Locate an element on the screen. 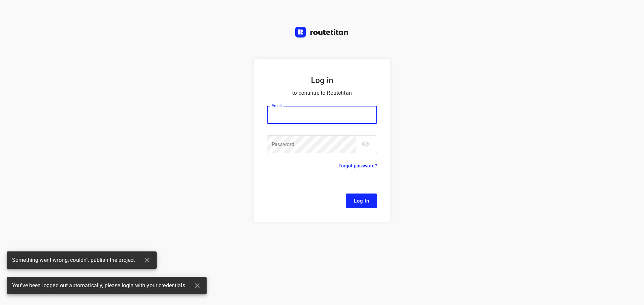 Image resolution: width=644 pixels, height=305 pixels. span: You've been logged out automatically, please login with your credentials is located at coordinates (98, 286).